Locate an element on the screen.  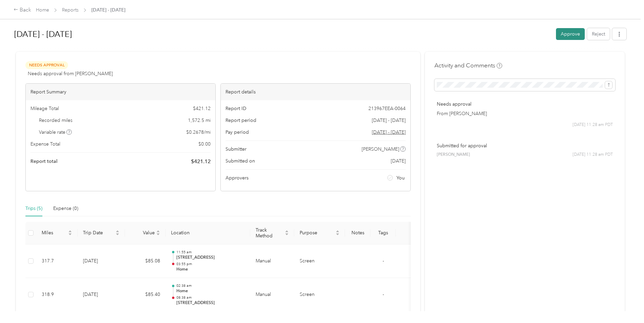
th: Purpose is located at coordinates (320, 233).